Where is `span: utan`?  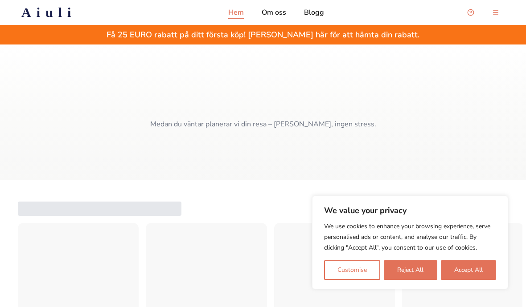
span: utan is located at coordinates (242, 91).